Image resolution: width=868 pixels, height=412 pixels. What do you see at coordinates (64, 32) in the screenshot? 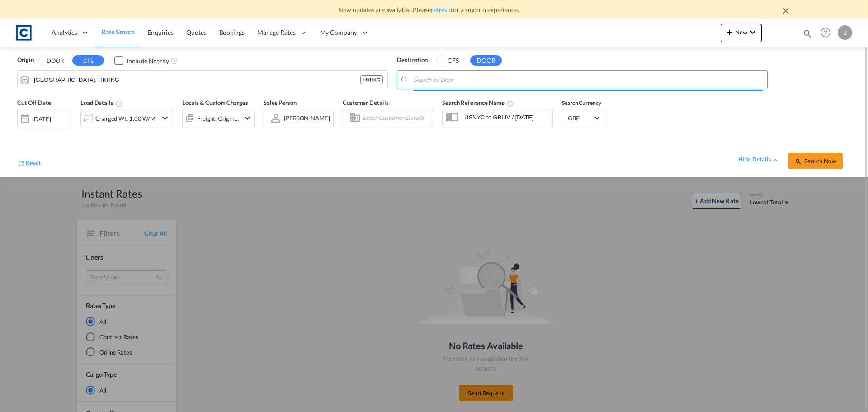
I see `span: Analytics` at bounding box center [64, 32].